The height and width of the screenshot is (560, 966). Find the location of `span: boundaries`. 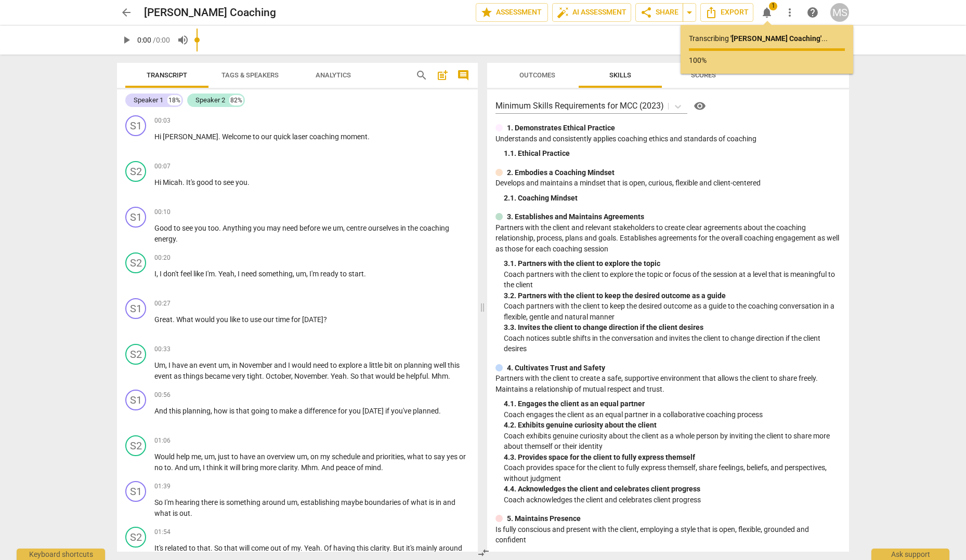

span: boundaries is located at coordinates (383, 502).